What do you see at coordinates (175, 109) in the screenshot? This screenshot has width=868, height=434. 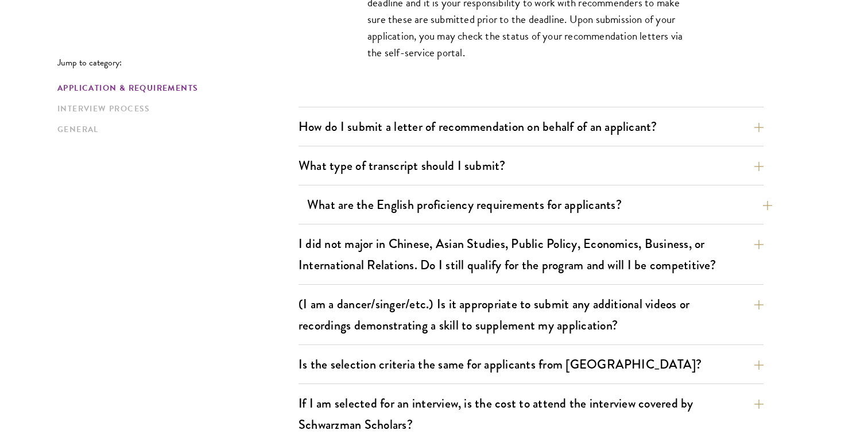 I see `a: Interview Process` at bounding box center [175, 109].